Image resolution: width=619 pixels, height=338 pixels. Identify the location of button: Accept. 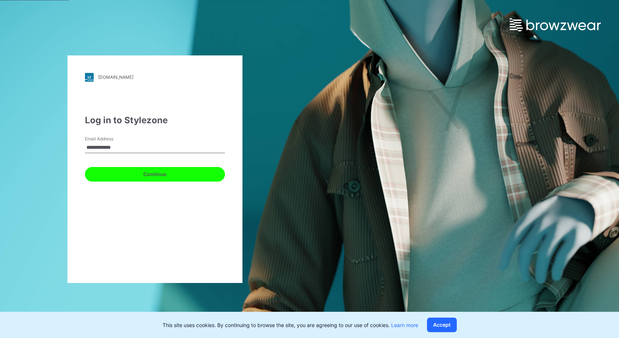
(442, 325).